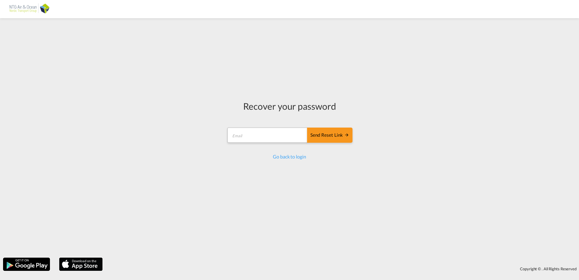 The image size is (579, 280). I want to click on img: google.png, so click(26, 264).